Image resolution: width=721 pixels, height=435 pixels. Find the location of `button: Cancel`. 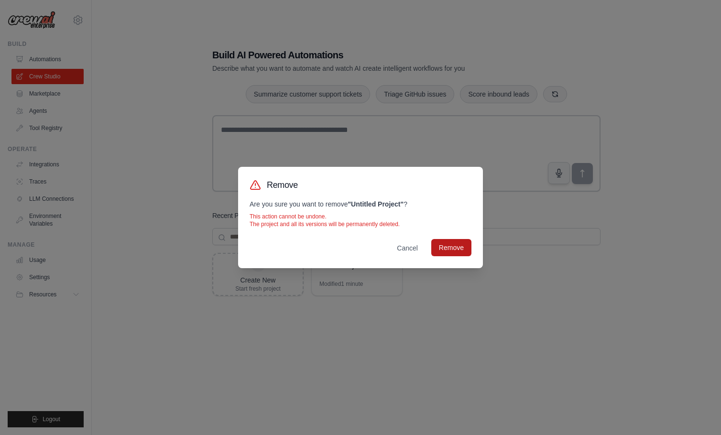

button: Cancel is located at coordinates (407, 248).